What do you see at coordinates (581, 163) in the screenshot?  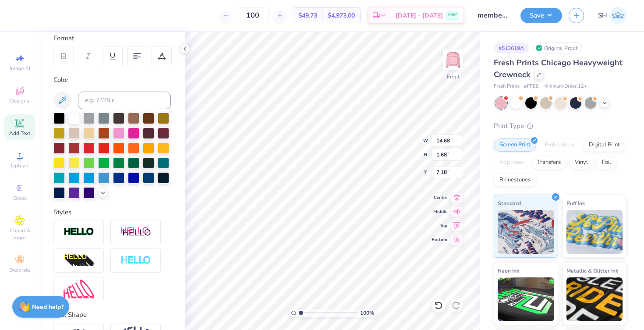 I see `div: Vinyl` at bounding box center [581, 163].